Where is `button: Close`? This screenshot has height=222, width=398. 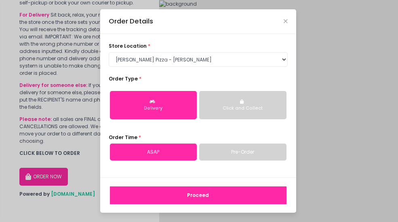 button: Close is located at coordinates (285, 21).